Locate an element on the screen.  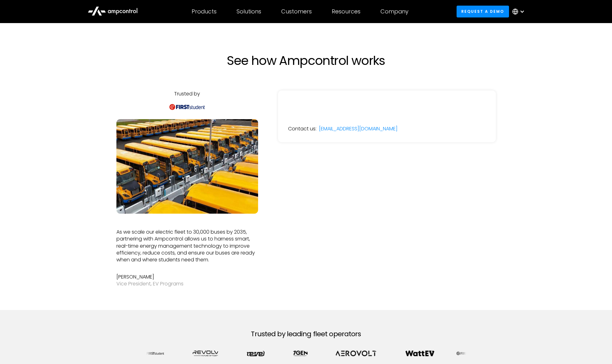
h2: Trusted by leading fleet operators is located at coordinates (306, 334).